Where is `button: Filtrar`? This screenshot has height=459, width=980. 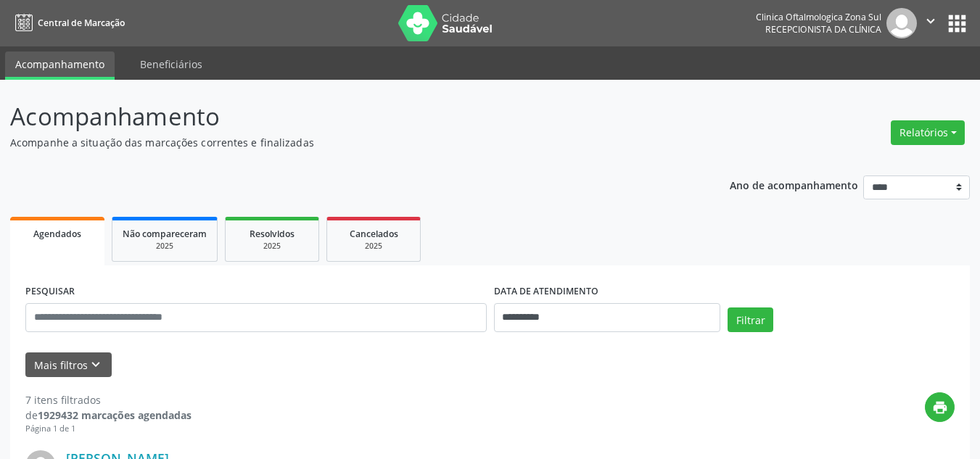 button: Filtrar is located at coordinates (750, 320).